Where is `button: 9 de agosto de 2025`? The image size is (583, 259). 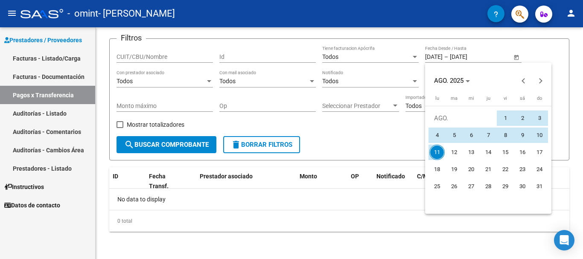 button: 9 de agosto de 2025 is located at coordinates (522, 135).